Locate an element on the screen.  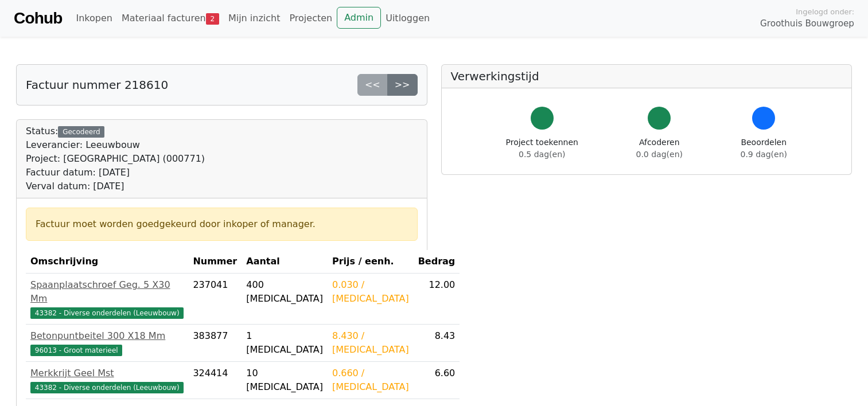
div: Betonpuntbeitel 300 X18 Mm is located at coordinates (107, 336).